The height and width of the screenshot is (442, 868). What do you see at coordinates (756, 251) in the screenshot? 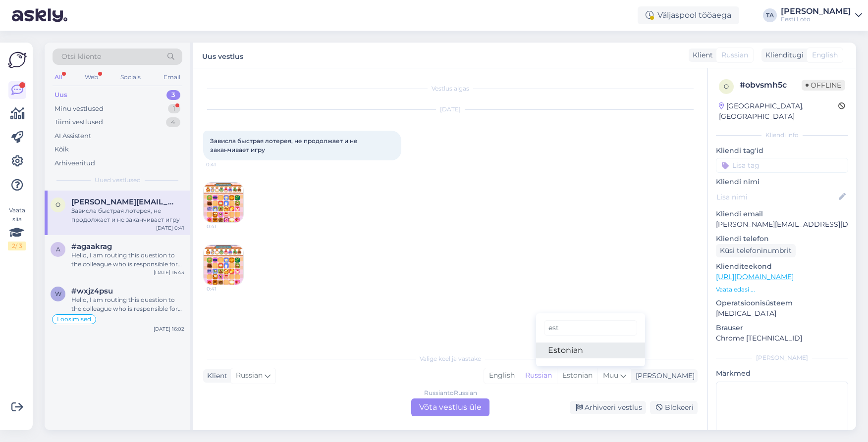
I see `div: Küsi telefoninumbrit` at bounding box center [756, 251].